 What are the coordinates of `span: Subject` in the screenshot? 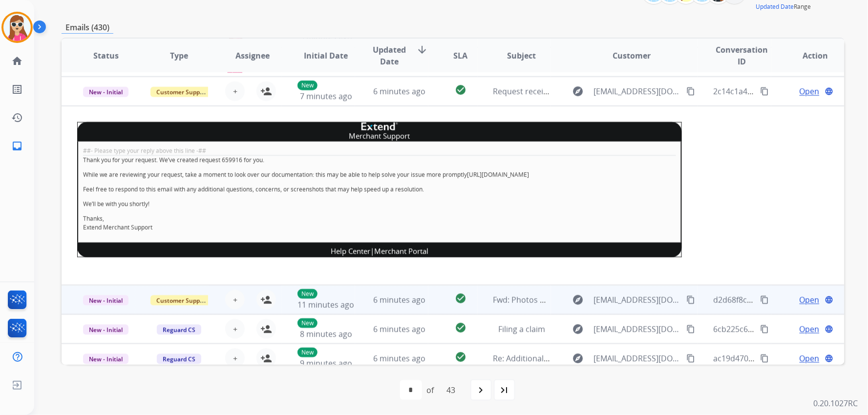 It's located at (522, 56).